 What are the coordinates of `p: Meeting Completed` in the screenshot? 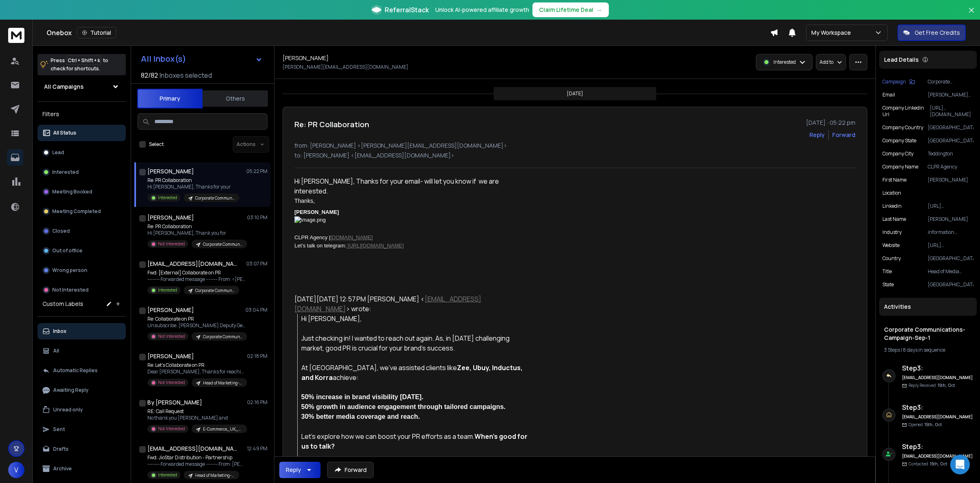 It's located at (77, 212).